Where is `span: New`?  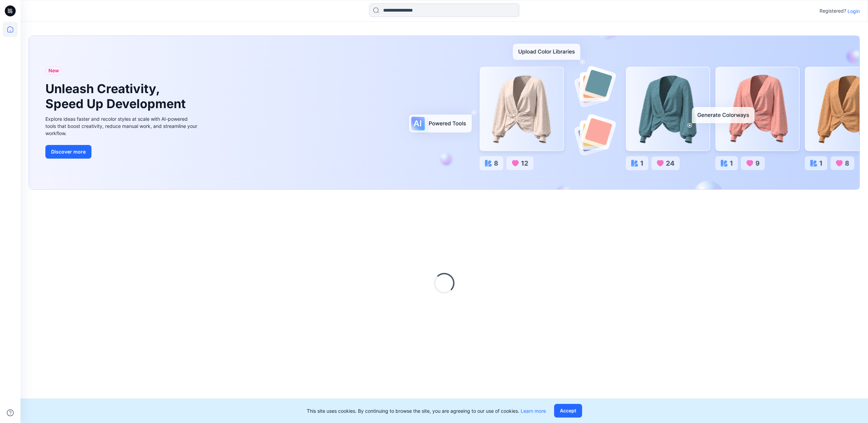
span: New is located at coordinates (54, 71).